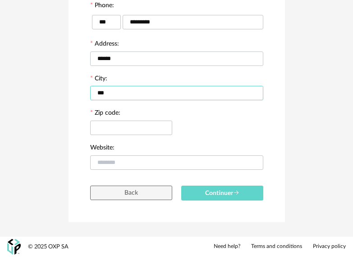  I want to click on a: Need help?, so click(227, 246).